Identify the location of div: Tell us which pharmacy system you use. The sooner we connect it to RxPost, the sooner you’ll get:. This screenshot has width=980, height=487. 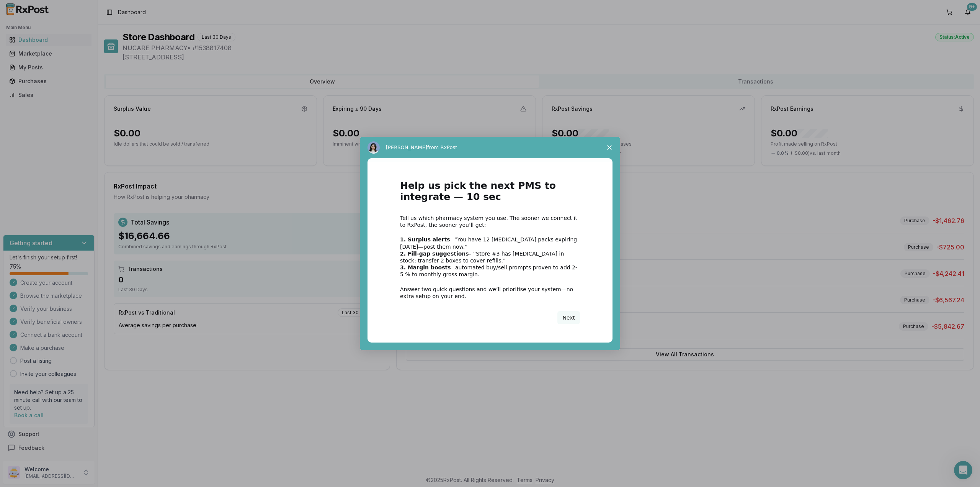
(490, 221).